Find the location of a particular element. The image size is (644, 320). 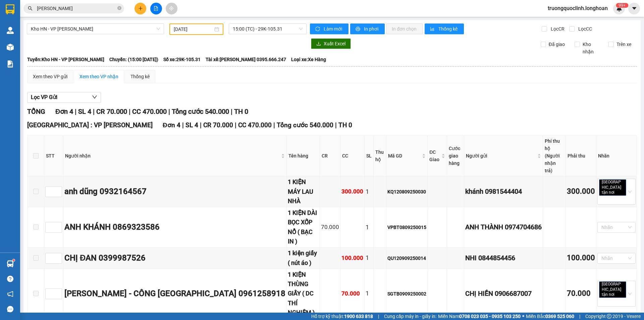

button: syncLàm mới is located at coordinates (329, 29).